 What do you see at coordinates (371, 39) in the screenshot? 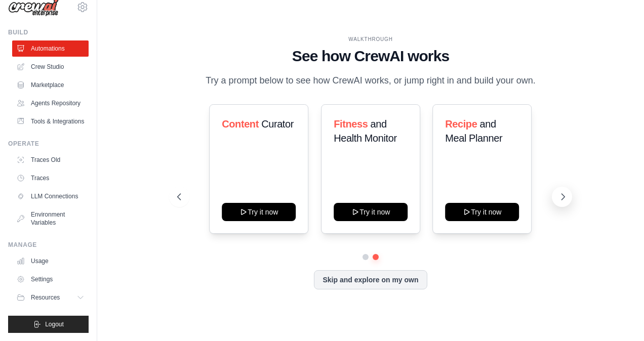
I see `div: WALKTHROUGH` at bounding box center [371, 39].